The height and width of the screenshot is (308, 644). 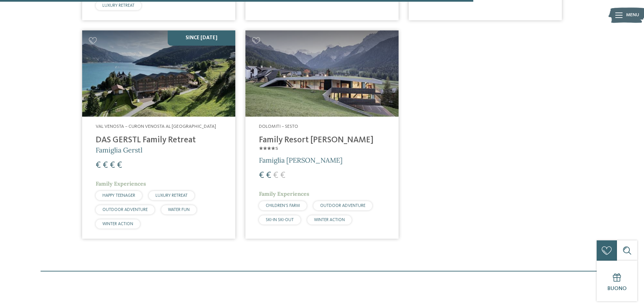 What do you see at coordinates (119, 150) in the screenshot?
I see `span: Famiglia Gerstl` at bounding box center [119, 150].